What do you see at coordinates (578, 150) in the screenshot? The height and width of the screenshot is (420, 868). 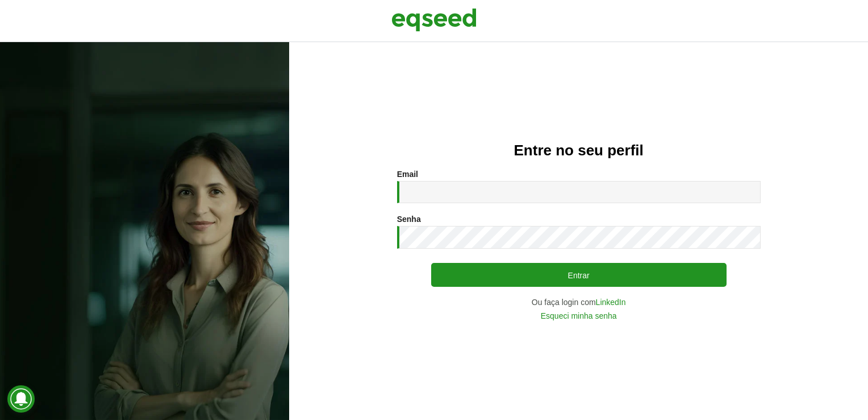 I see `h2: Entre no seu perfil` at bounding box center [578, 150].